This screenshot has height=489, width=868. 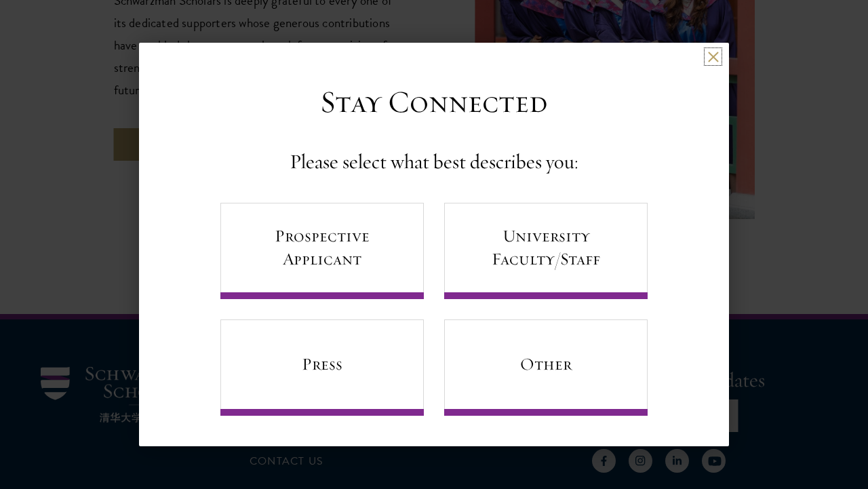 I want to click on h4: Please select what best describes you:, so click(x=434, y=162).